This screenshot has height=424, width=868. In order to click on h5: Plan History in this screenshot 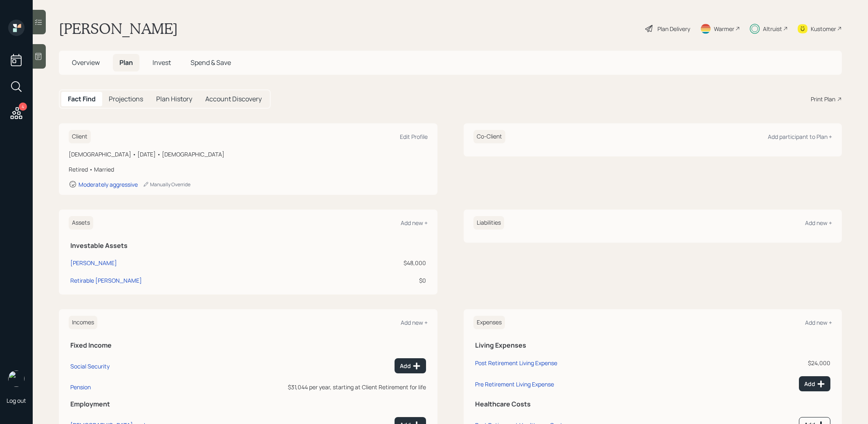, I will do `click(174, 99)`.